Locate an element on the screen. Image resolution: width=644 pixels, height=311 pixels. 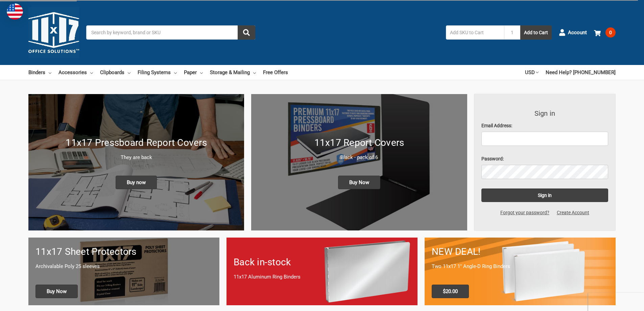
input: Add SKU to Cart is located at coordinates (475, 33).